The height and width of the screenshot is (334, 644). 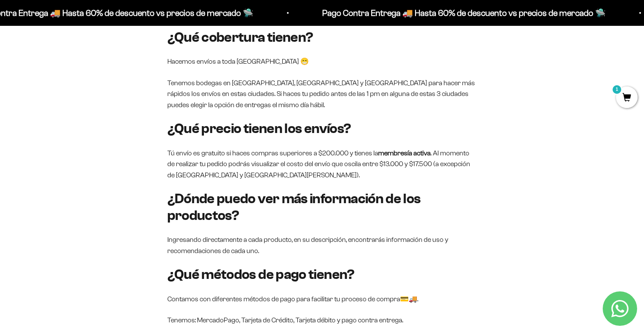 I want to click on strong: membresía activa, so click(x=405, y=153).